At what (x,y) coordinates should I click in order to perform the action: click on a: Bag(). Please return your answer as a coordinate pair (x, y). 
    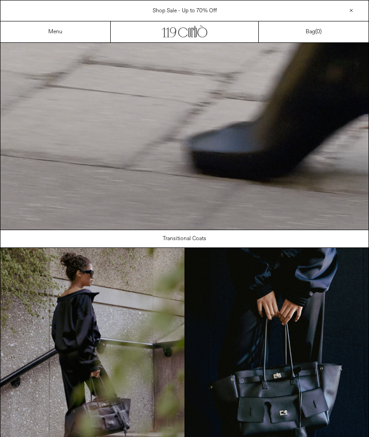
    Looking at the image, I should click on (313, 32).